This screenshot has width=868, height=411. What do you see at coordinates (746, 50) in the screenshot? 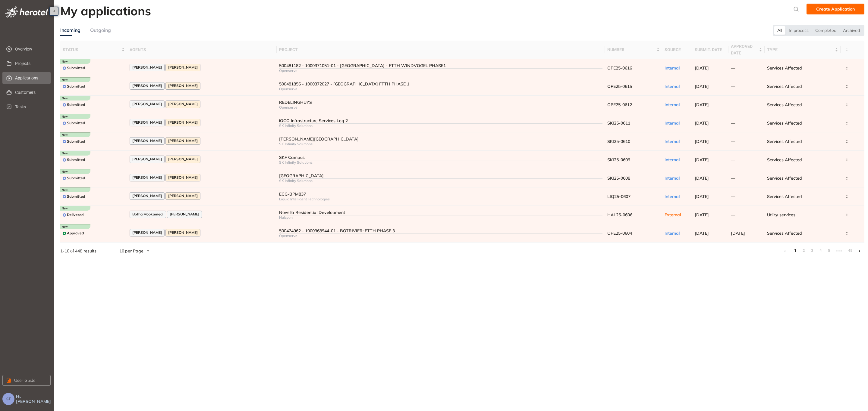
I see `th: approved date` at bounding box center [746, 50].